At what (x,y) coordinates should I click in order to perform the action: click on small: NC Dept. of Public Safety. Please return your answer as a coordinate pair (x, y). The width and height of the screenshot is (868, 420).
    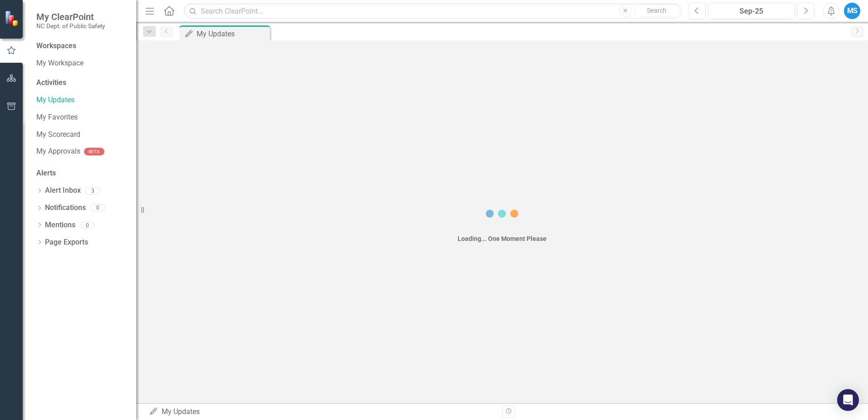
    Looking at the image, I should click on (70, 26).